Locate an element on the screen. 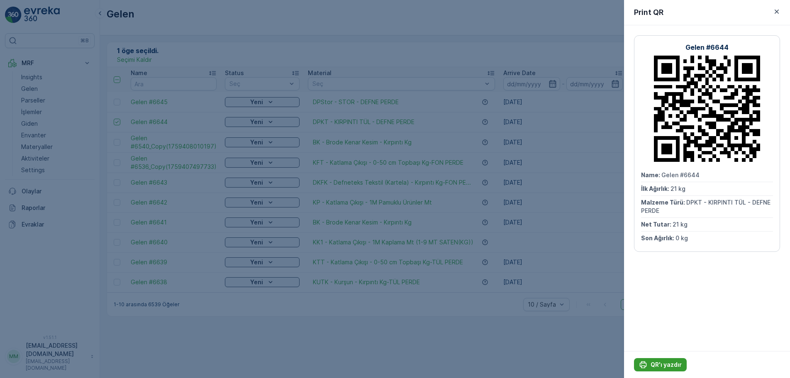  p: Print QR is located at coordinates (648, 12).